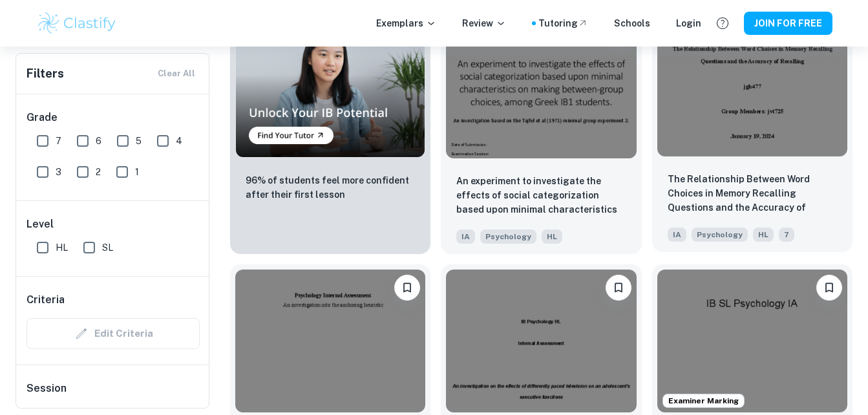 The height and width of the screenshot is (415, 868). What do you see at coordinates (45, 300) in the screenshot?
I see `h6: Criteria` at bounding box center [45, 300].